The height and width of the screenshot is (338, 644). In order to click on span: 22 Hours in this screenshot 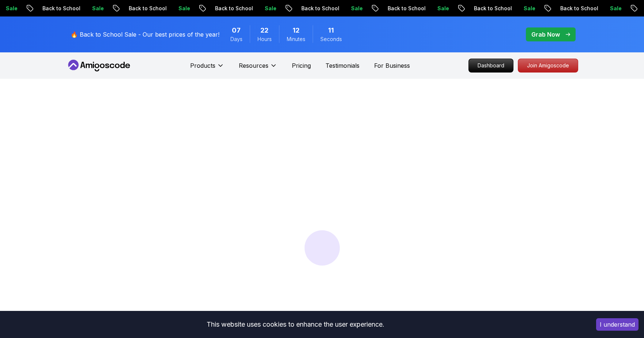, I will do `click(264, 30)`.